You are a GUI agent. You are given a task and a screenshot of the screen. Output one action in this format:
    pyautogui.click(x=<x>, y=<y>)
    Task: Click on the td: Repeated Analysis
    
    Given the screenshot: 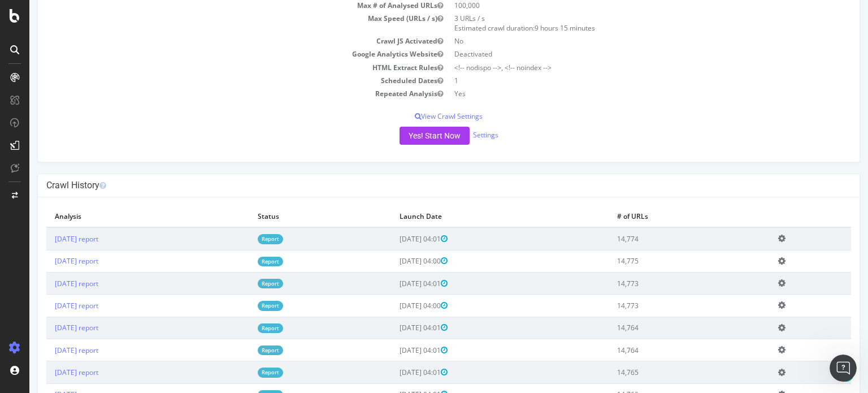 What is the action you would take?
    pyautogui.click(x=218, y=94)
    